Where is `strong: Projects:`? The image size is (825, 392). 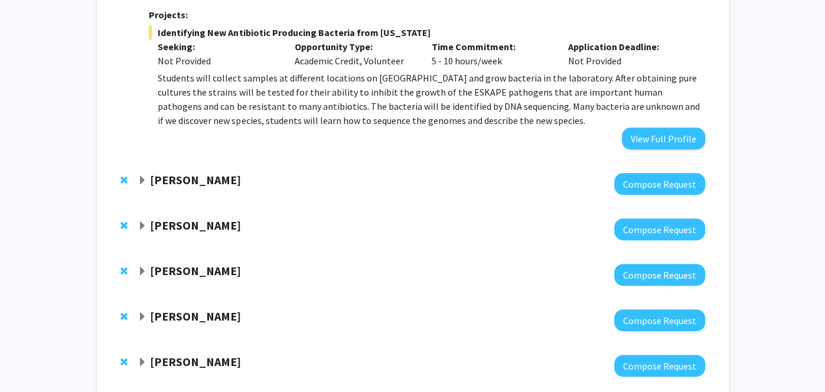 strong: Projects: is located at coordinates (168, 15).